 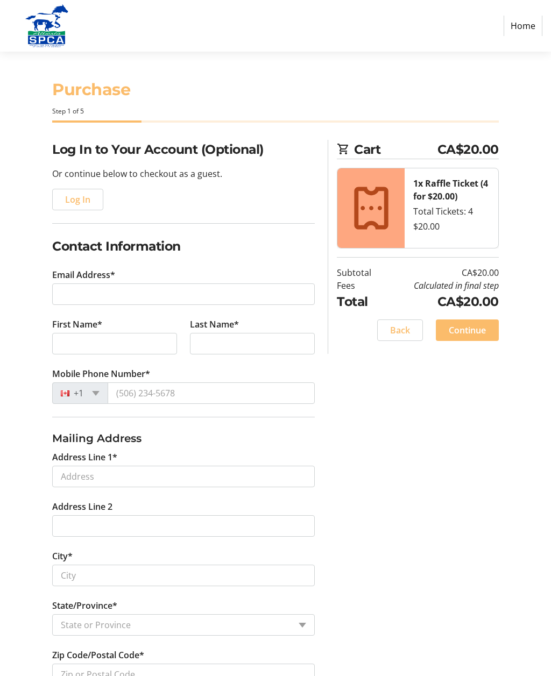 I want to click on a: Home, so click(x=523, y=26).